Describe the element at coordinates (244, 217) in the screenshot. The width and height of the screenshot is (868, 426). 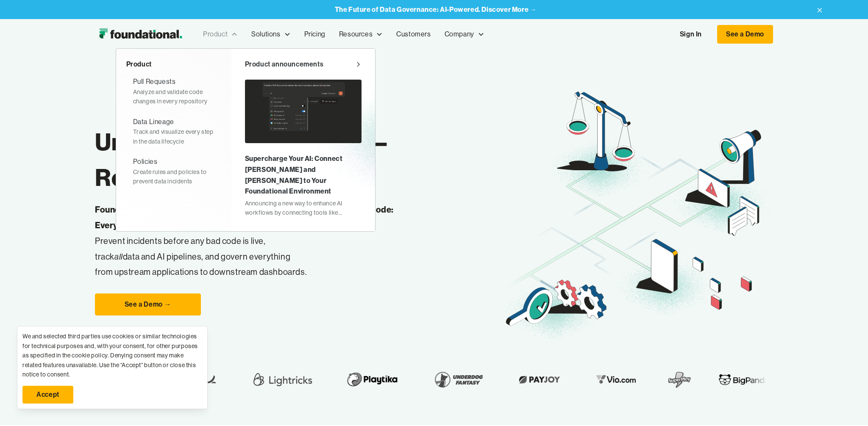
I see `strong: Foundational uses source code analysis to govern all the data and its code: Everything, everywher...` at that location.